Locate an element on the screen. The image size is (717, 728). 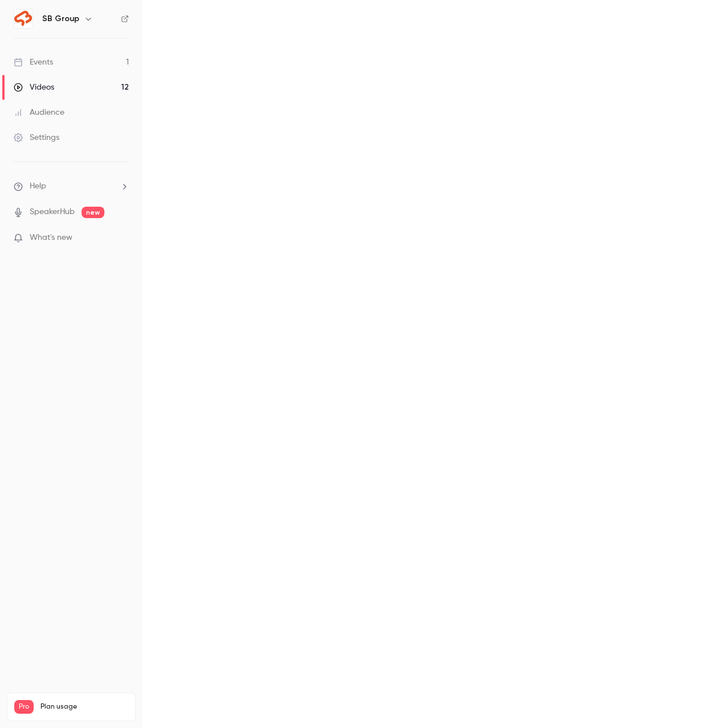
h6: SB Group is located at coordinates (60, 19).